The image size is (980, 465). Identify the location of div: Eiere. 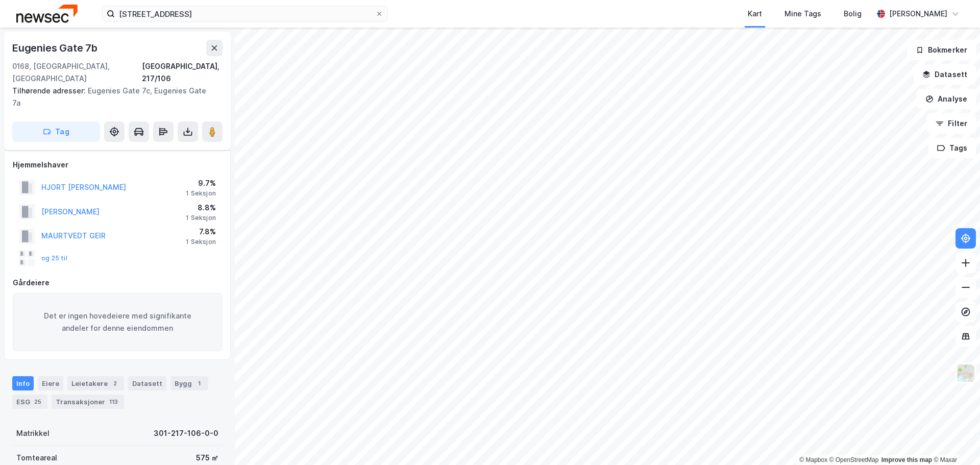
(50, 384).